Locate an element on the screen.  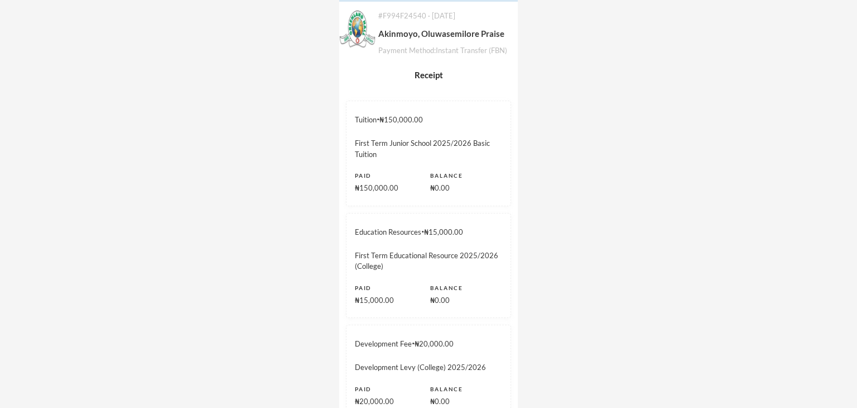
div: First Term Junior School 2025/2026 Basic Tuition is located at coordinates (429, 148).